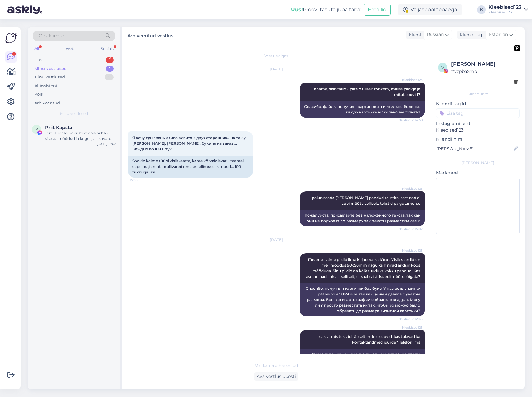 The height and width of the screenshot is (397, 532). I want to click on div: Uus, so click(38, 60).